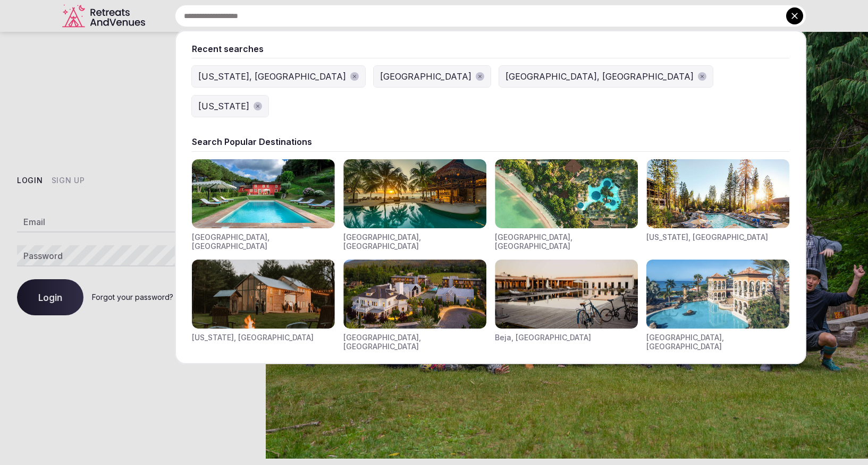 This screenshot has width=868, height=465. What do you see at coordinates (263, 294) in the screenshot?
I see `img: Visit venues for New York, USA` at bounding box center [263, 294].